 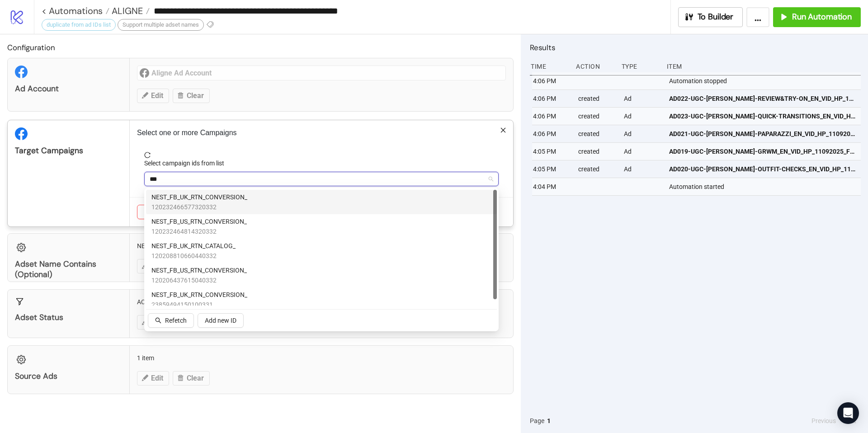 What do you see at coordinates (193, 256) in the screenshot?
I see `span: 120208810660440332` at bounding box center [193, 256].